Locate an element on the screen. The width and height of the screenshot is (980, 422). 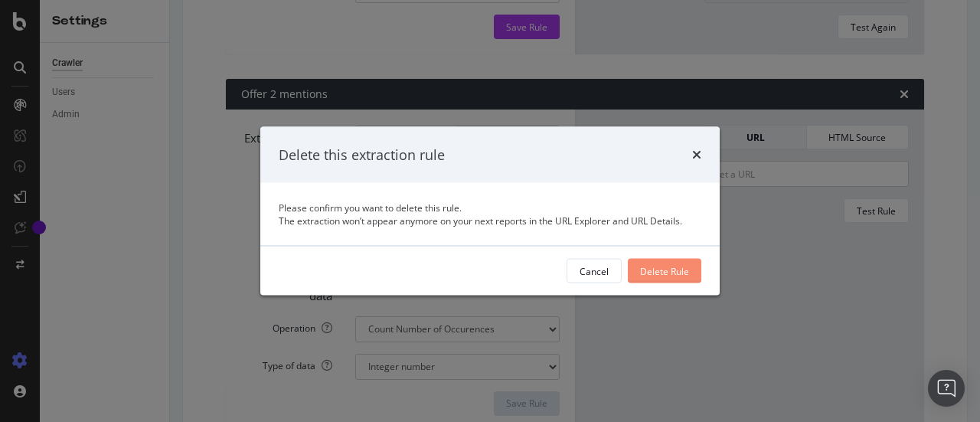
div: modal is located at coordinates (490, 211).